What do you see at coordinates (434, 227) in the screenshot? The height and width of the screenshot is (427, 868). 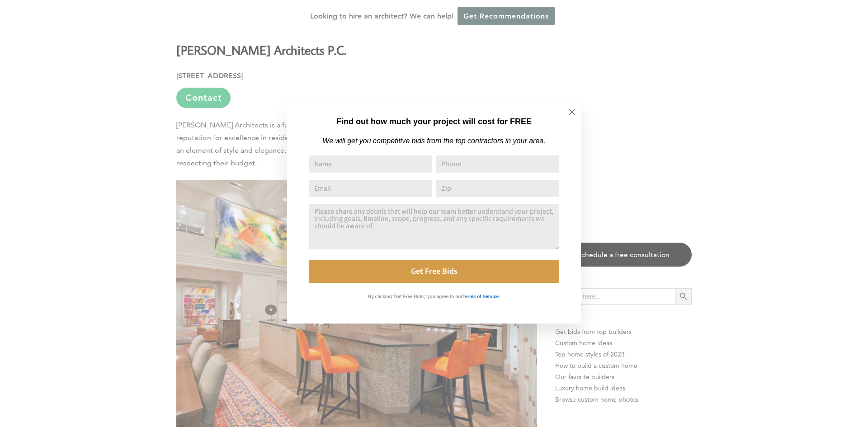 I see `textarea: Comment or Message` at bounding box center [434, 227].